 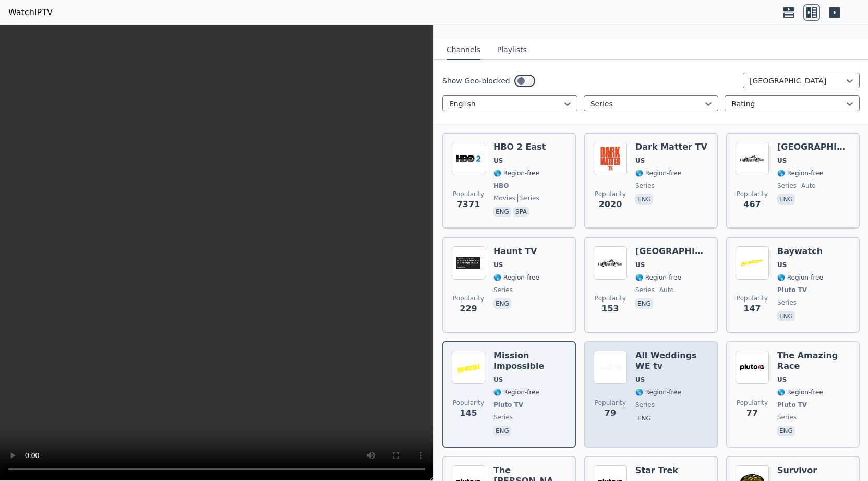 What do you see at coordinates (610, 368) in the screenshot?
I see `img: All Weddings WE tv` at bounding box center [610, 368].